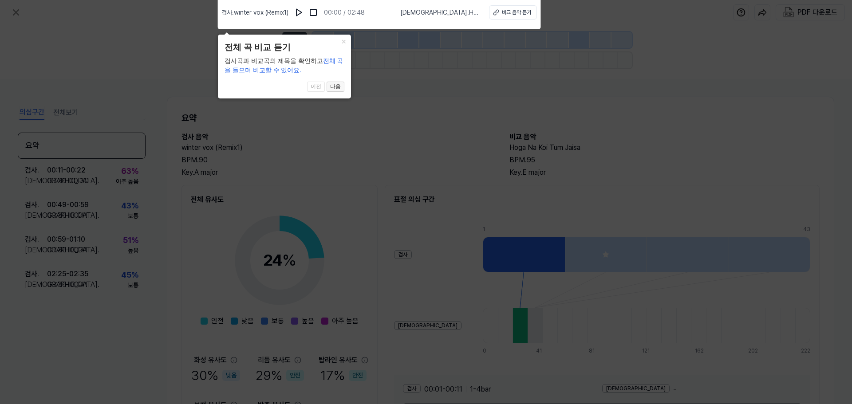 This screenshot has height=404, width=852. I want to click on div: 00:00 / 02:48, so click(344, 12).